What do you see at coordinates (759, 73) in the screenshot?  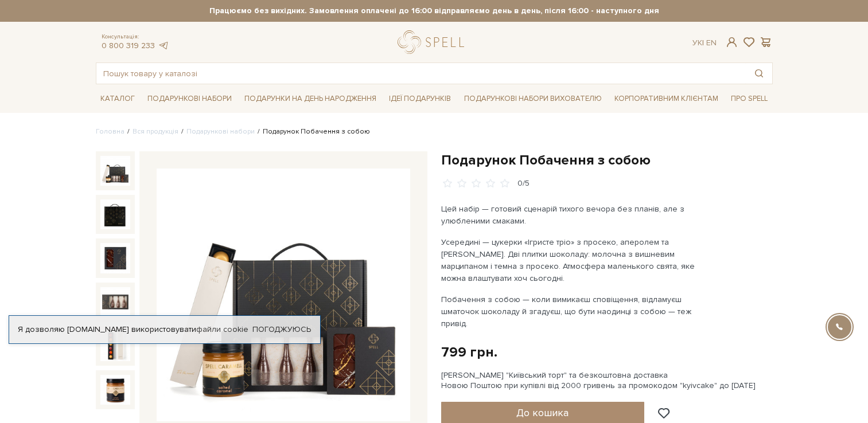 I see `button: Пошук товару у каталозі` at bounding box center [759, 73].